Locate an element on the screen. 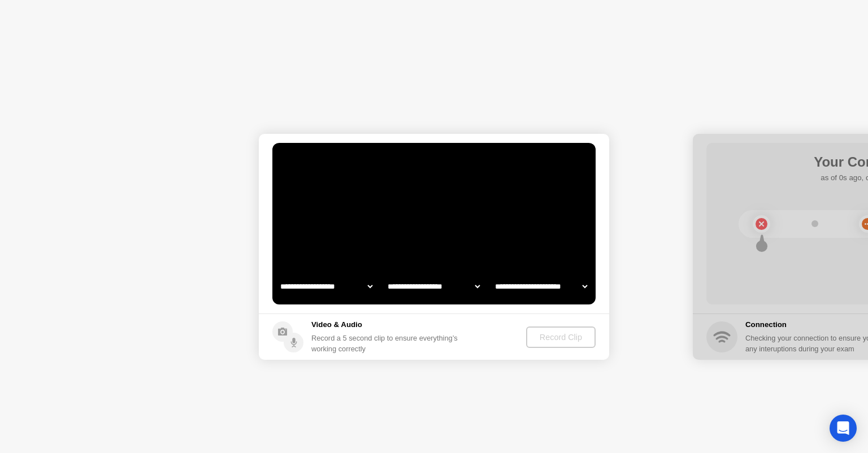  div: Record a 5 second clip to ensure everything’s working correctly is located at coordinates (387, 343).